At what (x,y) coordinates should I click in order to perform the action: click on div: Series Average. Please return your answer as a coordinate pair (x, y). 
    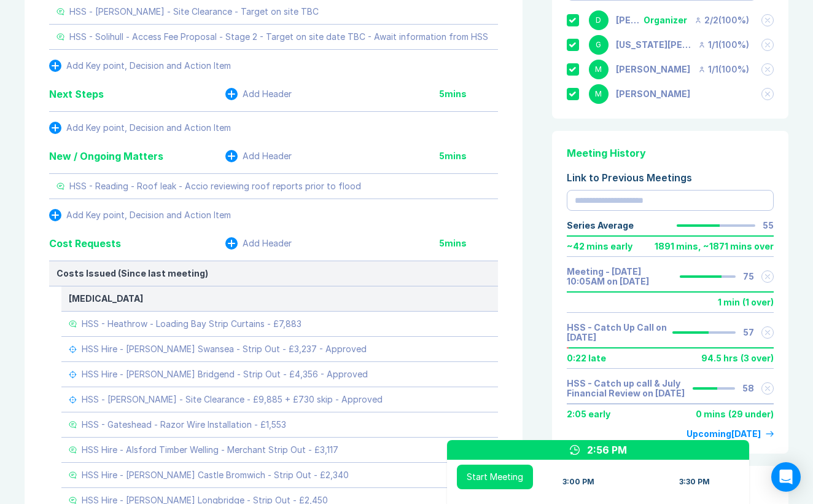
    Looking at the image, I should click on (600, 225).